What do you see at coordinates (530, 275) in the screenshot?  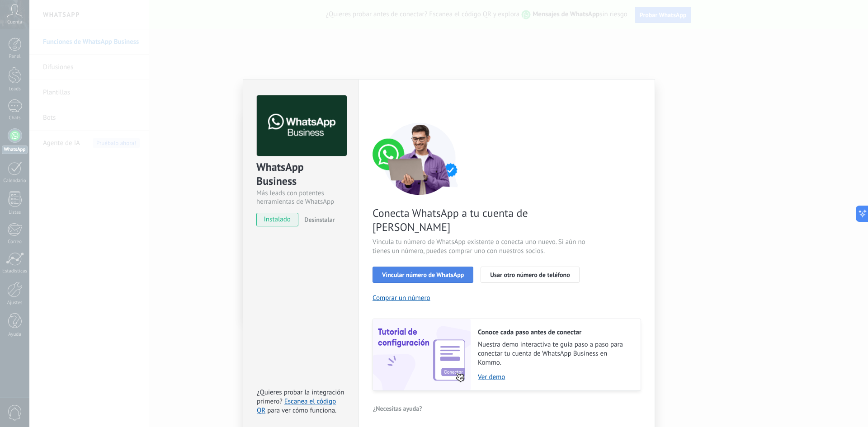 I see `button: Usar otro número de teléfono` at bounding box center [530, 275].